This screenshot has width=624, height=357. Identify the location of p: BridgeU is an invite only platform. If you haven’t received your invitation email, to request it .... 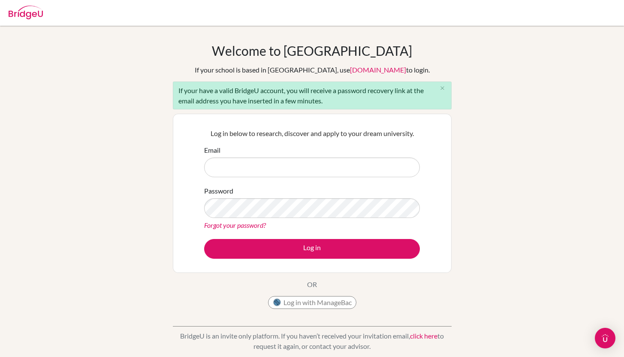
(312, 341).